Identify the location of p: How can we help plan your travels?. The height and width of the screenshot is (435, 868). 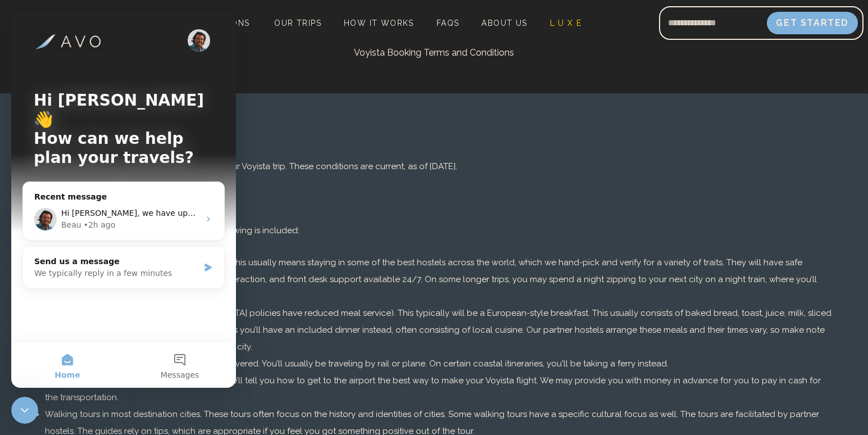
(112, 137).